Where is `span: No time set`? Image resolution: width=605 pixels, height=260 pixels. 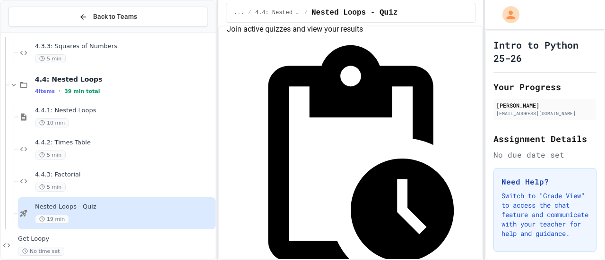 span: No time set is located at coordinates (41, 251).